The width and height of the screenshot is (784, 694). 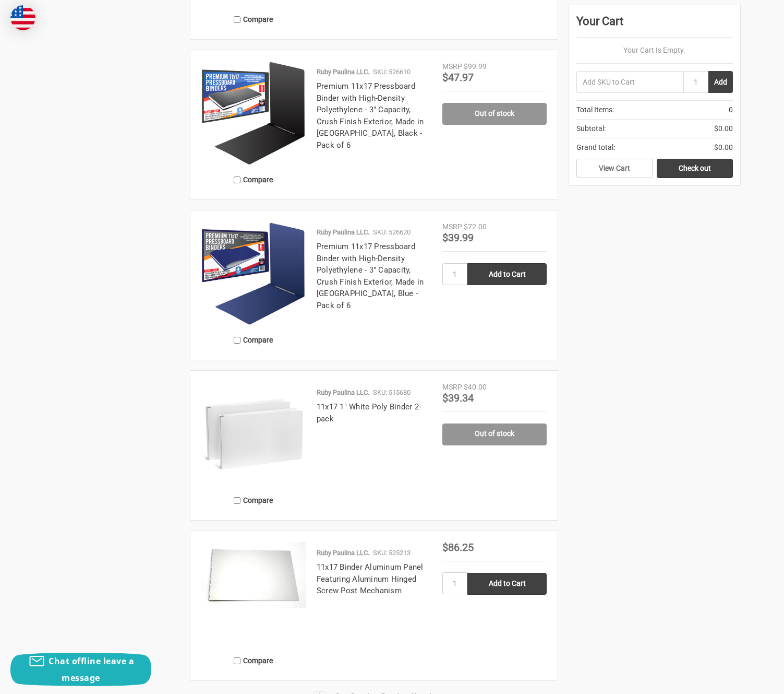 I want to click on input: Add SKU to Cart, so click(x=630, y=82).